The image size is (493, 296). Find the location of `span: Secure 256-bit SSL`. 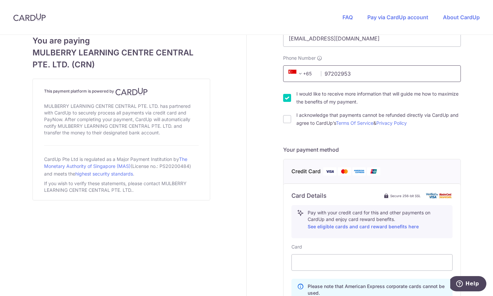

span: Secure 256-bit SSL is located at coordinates (406, 196).